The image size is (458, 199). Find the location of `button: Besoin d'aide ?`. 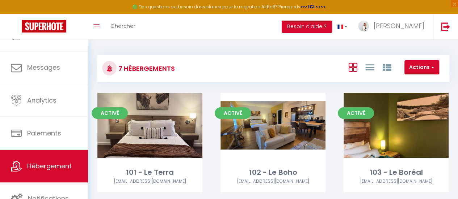

button: Besoin d'aide ? is located at coordinates (306, 27).